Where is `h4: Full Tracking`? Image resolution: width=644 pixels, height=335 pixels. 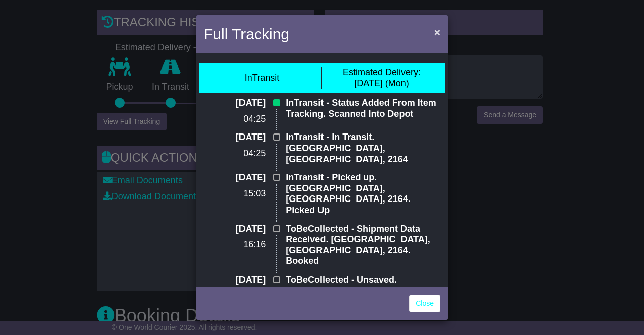
h4: Full Tracking is located at coordinates (246, 34).